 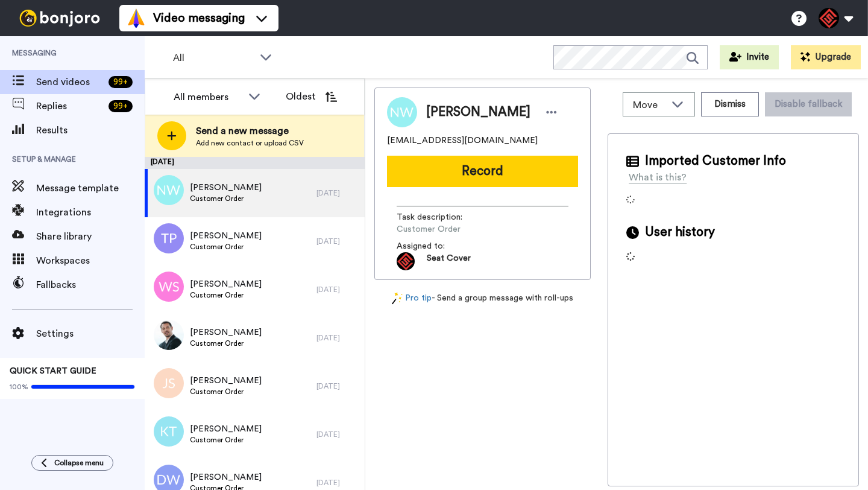 I want to click on span: Settings, so click(x=90, y=334).